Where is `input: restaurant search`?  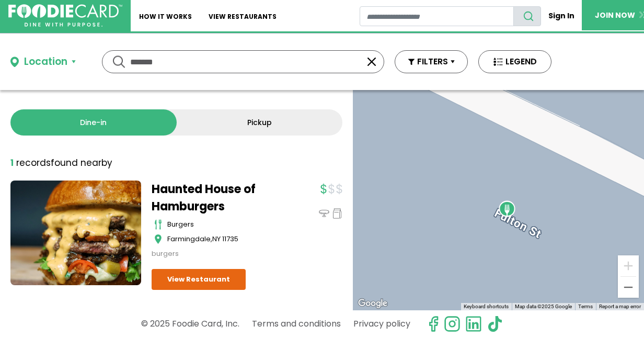 input: restaurant search is located at coordinates (437, 16).